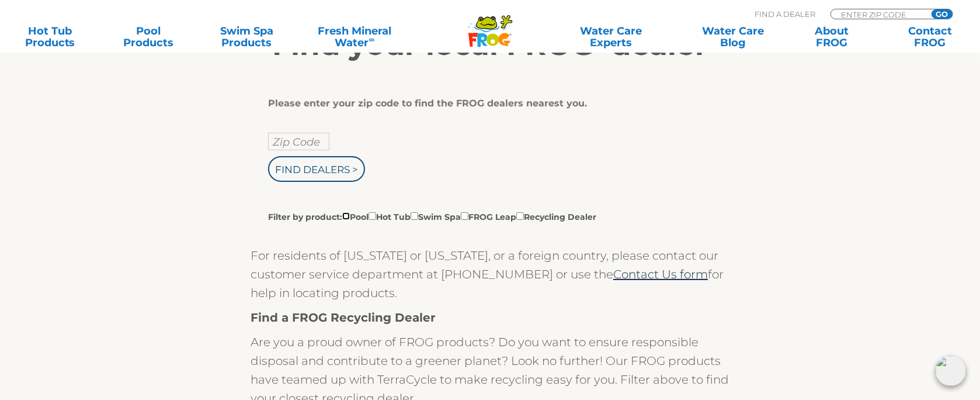 Image resolution: width=980 pixels, height=400 pixels. What do you see at coordinates (342, 317) in the screenshot?
I see `strong: Find a FROG Recycling Dealer` at bounding box center [342, 317].